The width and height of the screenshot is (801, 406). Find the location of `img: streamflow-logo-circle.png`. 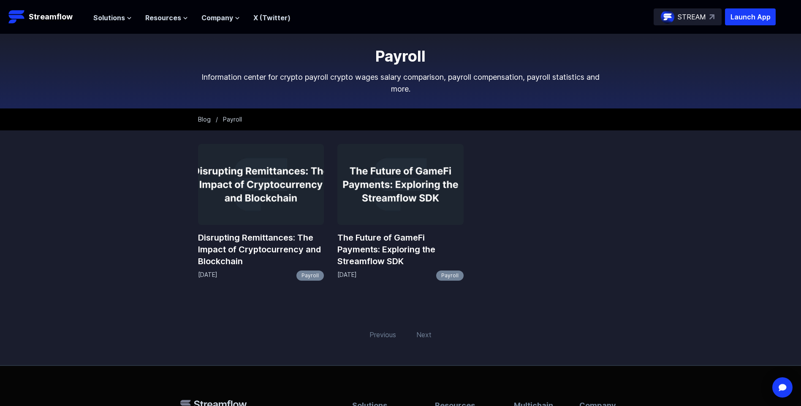

img: streamflow-logo-circle.png is located at coordinates (668, 17).